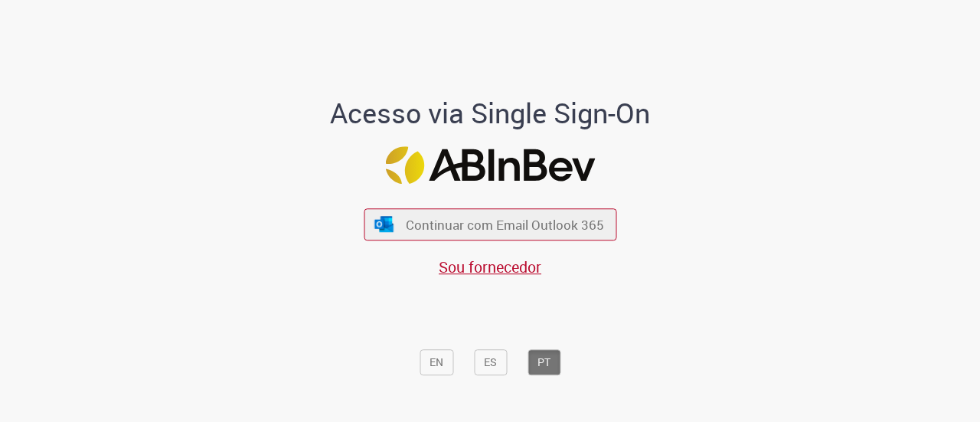  I want to click on span: Continuar com Email Outlook 365, so click(504, 224).